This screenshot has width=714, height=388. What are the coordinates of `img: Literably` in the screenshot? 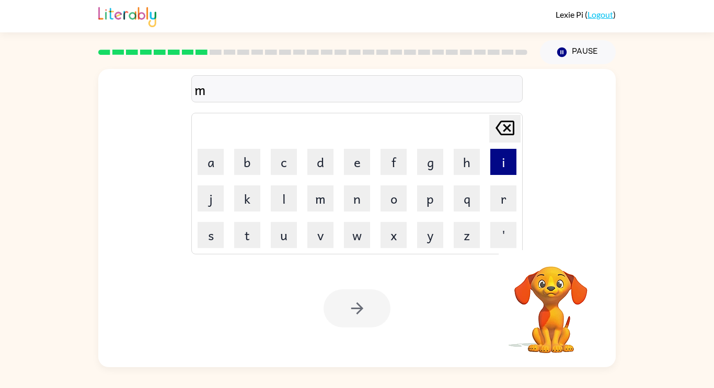 It's located at (127, 16).